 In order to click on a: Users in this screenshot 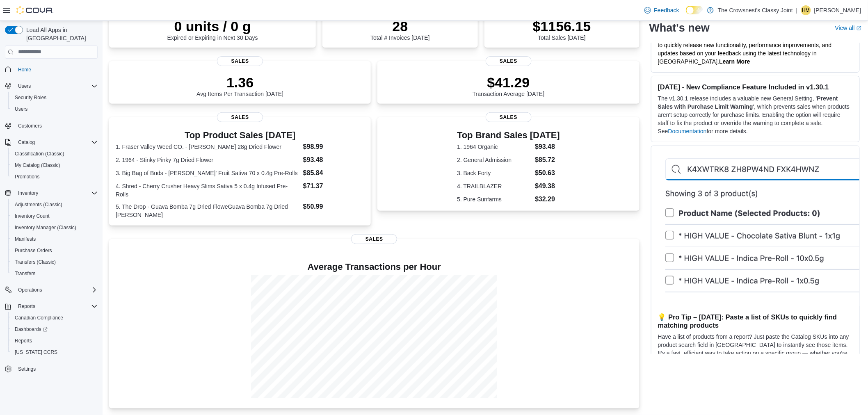, I will do `click(21, 109)`.